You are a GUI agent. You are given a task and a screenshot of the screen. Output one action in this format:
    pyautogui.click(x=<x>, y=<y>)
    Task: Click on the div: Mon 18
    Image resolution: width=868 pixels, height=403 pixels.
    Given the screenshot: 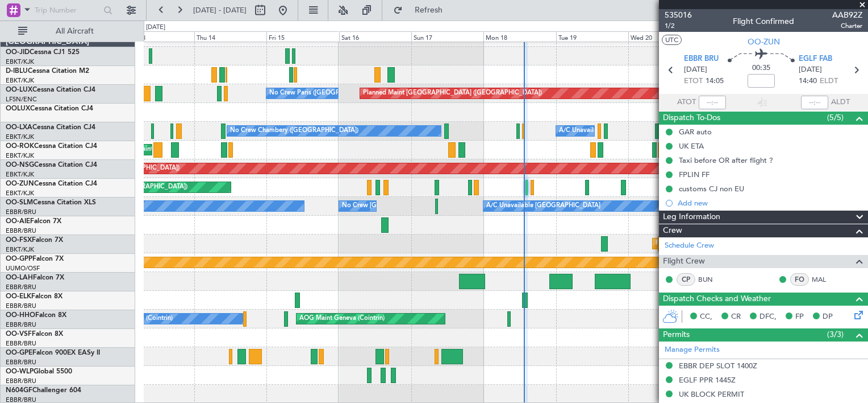 What is the action you would take?
    pyautogui.click(x=519, y=36)
    